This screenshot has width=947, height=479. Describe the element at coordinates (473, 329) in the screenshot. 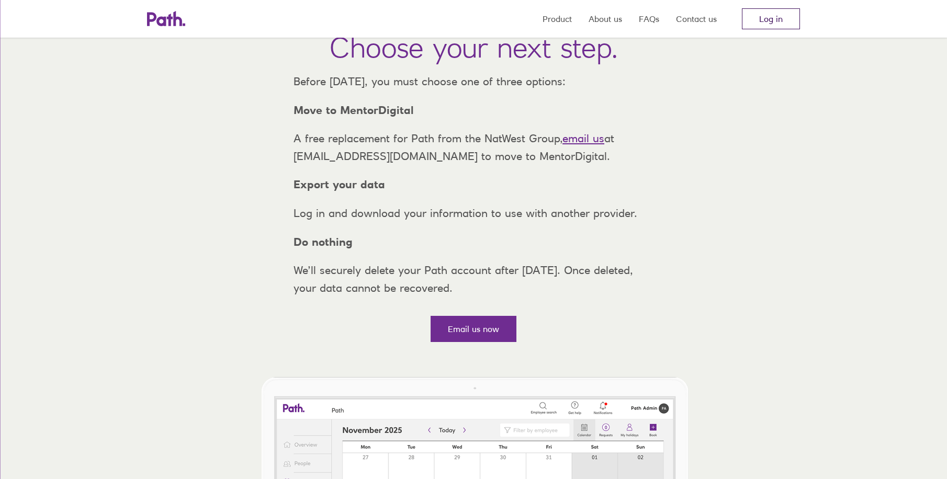

I see `a: Email us now` at that location.